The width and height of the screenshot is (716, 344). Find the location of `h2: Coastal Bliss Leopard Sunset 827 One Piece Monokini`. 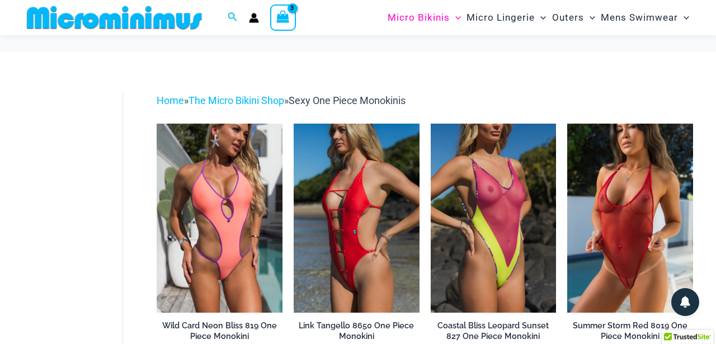

h2: Coastal Bliss Leopard Sunset 827 One Piece Monokini is located at coordinates (493, 331).